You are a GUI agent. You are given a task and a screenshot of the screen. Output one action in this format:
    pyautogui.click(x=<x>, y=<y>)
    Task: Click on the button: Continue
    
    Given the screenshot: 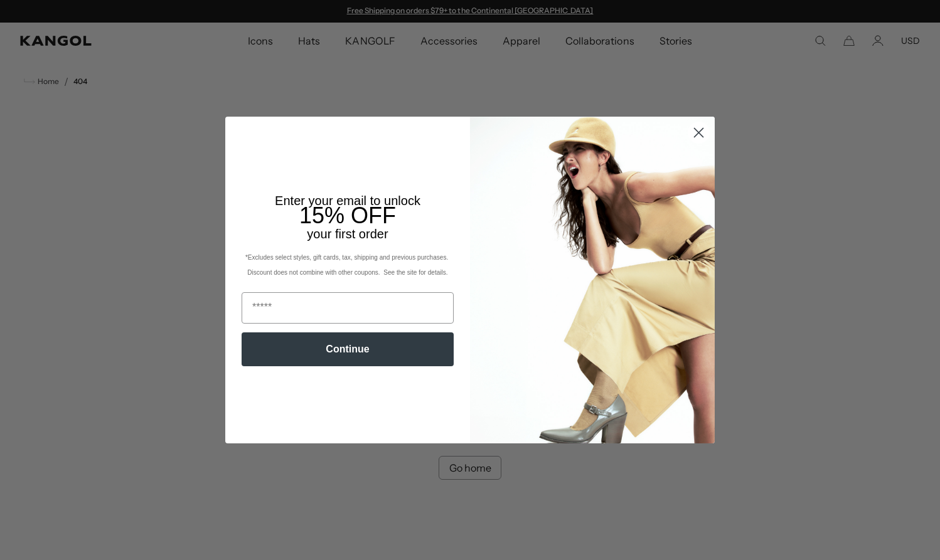 What is the action you would take?
    pyautogui.click(x=348, y=349)
    